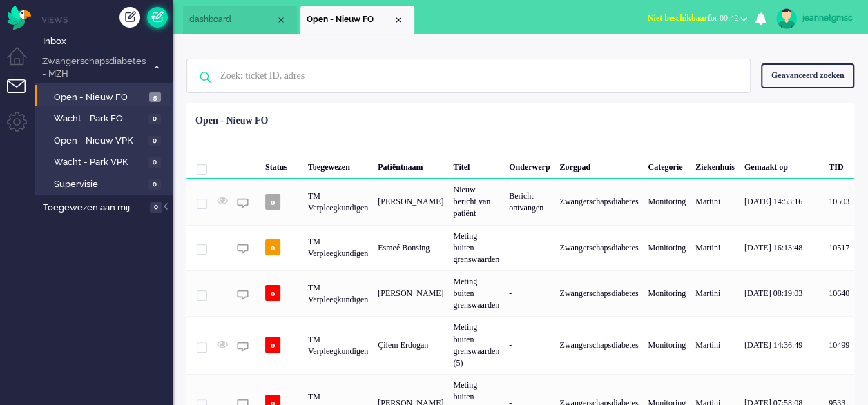 Image resolution: width=868 pixels, height=405 pixels. What do you see at coordinates (782, 165) in the screenshot?
I see `div: Gemaakt op` at bounding box center [782, 165].